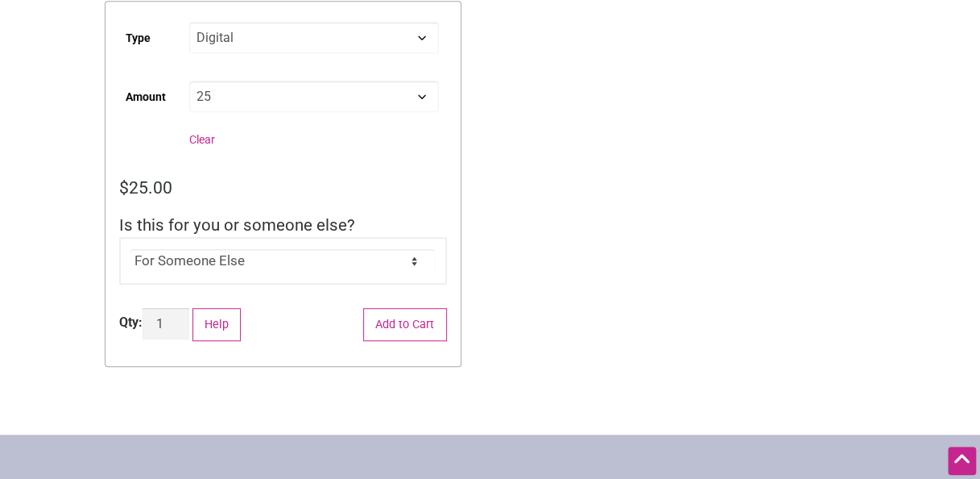  I want to click on label: Amount, so click(146, 97).